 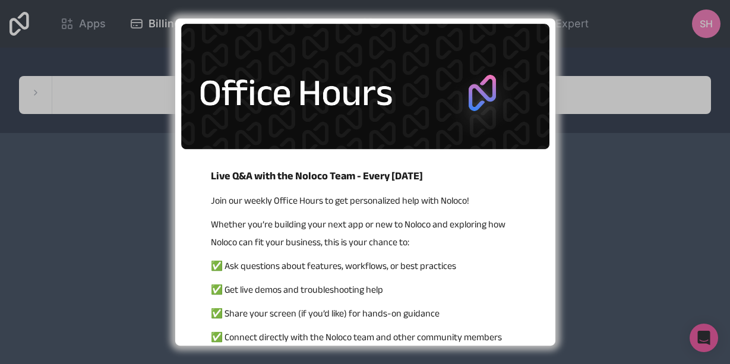 What do you see at coordinates (356, 337) in the screenshot?
I see `span: ✅ Connect directly with the Noloco team and other community members` at bounding box center [356, 337].